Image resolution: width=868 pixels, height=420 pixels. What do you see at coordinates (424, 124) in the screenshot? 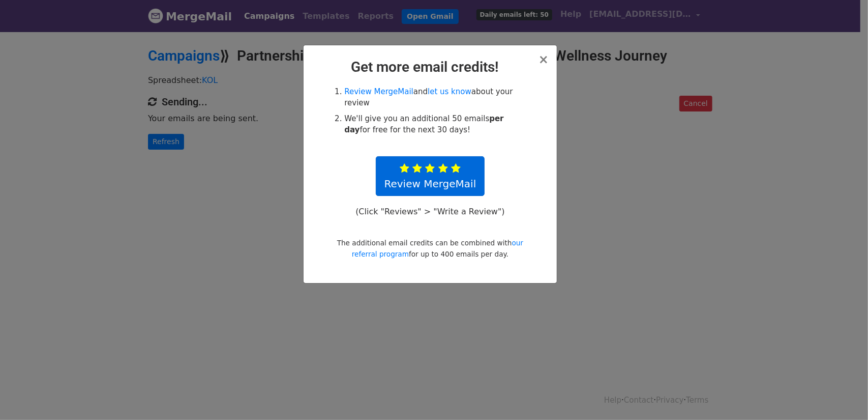
I see `strong: per day` at bounding box center [424, 124].